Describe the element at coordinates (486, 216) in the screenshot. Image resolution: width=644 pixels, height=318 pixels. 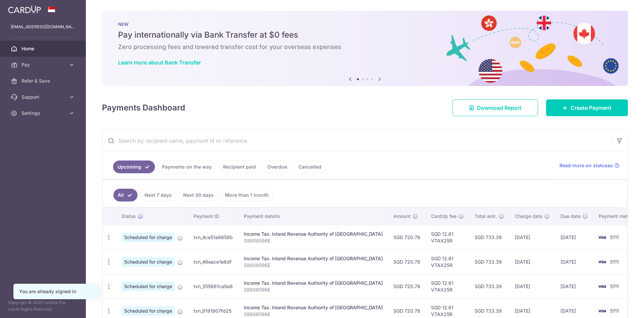
I see `span: Total amt.` at that location.